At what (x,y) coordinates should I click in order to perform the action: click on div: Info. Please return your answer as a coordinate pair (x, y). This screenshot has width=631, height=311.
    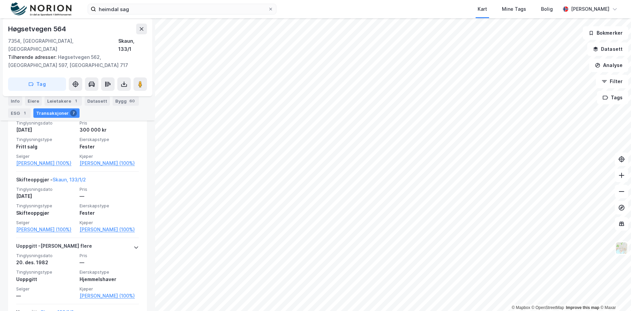
    Looking at the image, I should click on (15, 101).